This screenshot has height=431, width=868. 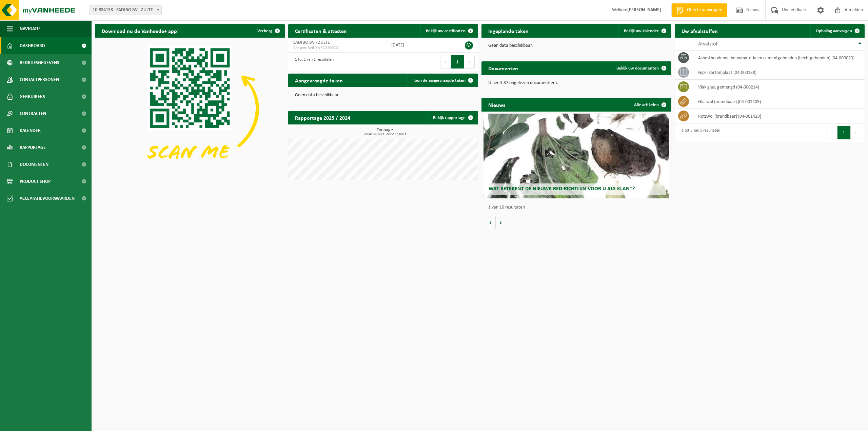 I want to click on span: Product Shop, so click(x=35, y=181).